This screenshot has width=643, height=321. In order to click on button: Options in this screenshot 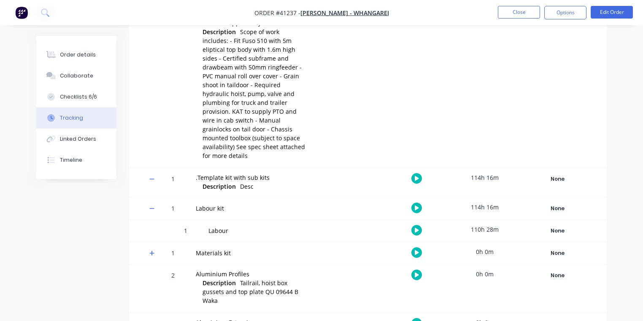, I will do `click(565, 13)`.